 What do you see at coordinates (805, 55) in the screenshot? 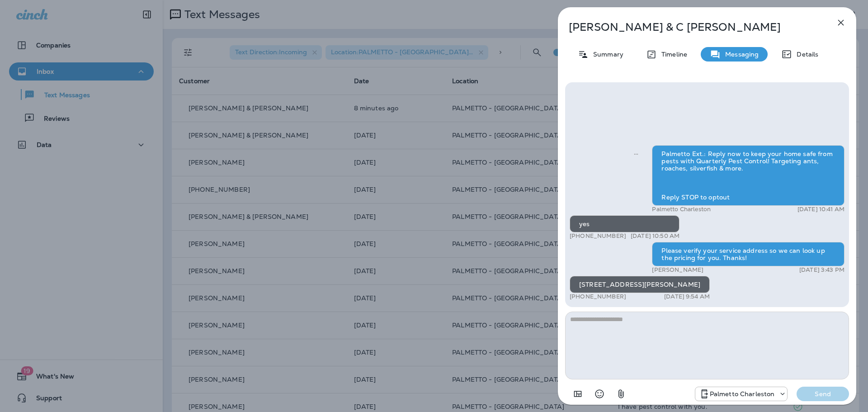
I see `p: Details` at bounding box center [805, 55].